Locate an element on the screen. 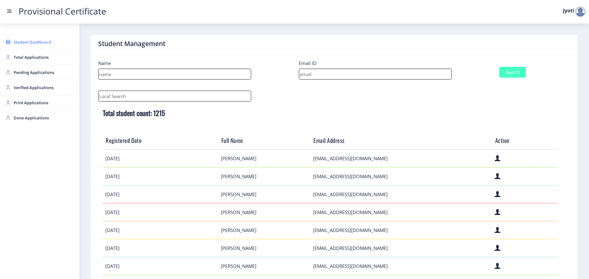 The width and height of the screenshot is (589, 279). th: Action is located at coordinates (525, 140).